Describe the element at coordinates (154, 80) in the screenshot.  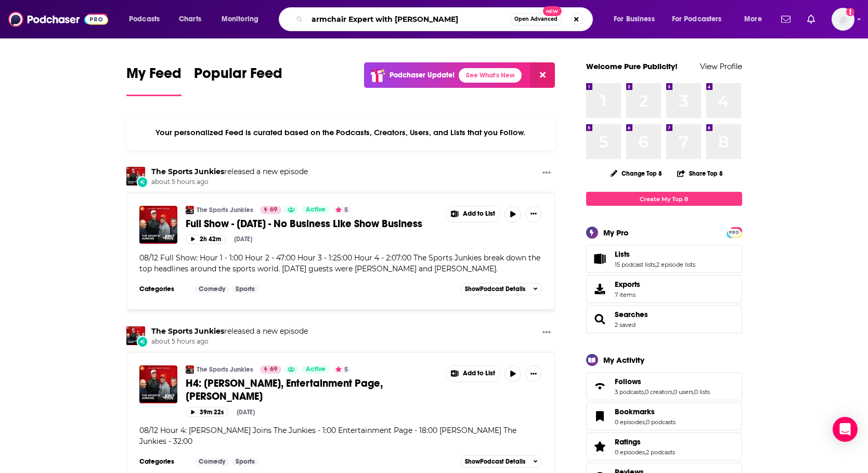
I see `a: My Feed` at that location.